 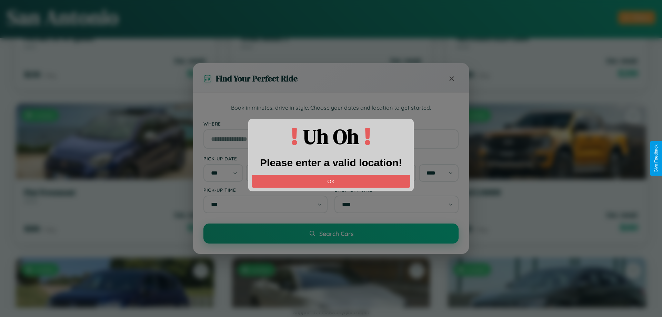 I want to click on label: Drop-off Time, so click(x=397, y=190).